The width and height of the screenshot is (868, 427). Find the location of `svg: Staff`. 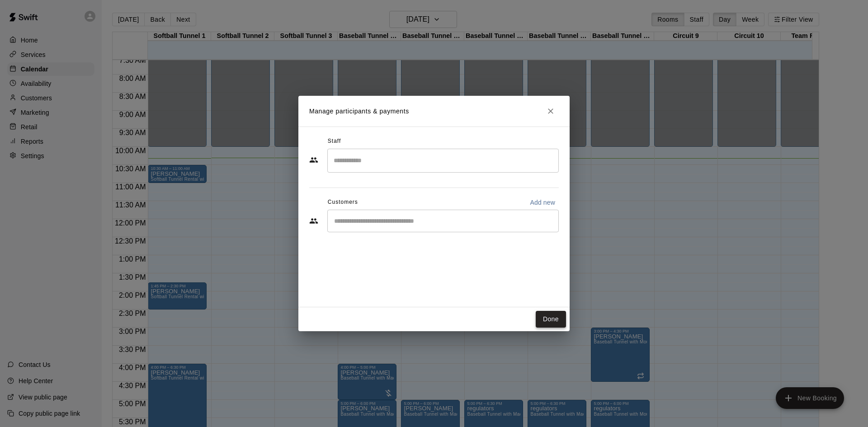

svg: Staff is located at coordinates (314, 160).